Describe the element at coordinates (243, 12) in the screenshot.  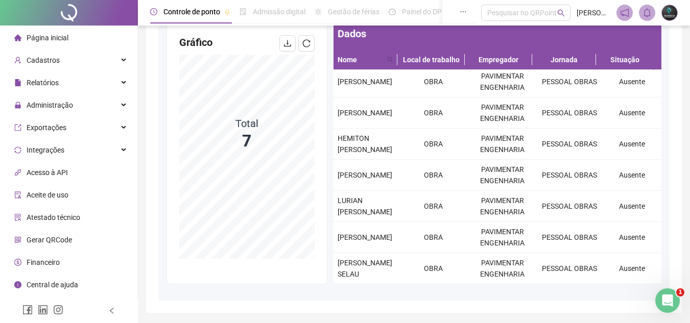
I see `span: file-done` at that location.